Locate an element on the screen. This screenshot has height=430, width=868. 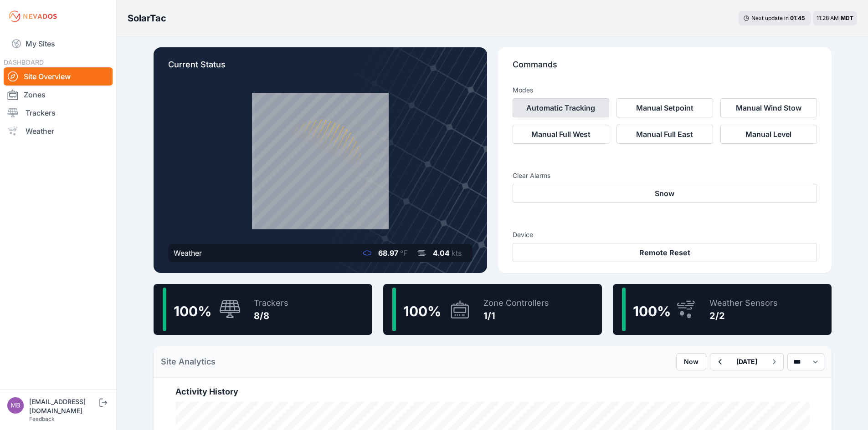
button: Manual Full East is located at coordinates (665, 134).